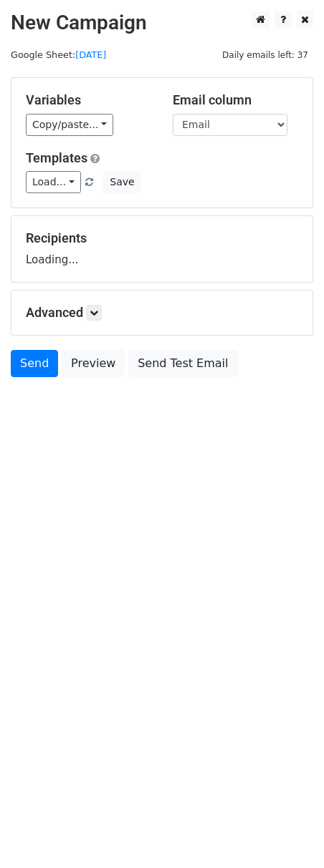 This screenshot has width=324, height=868. I want to click on h5: Recipients, so click(162, 238).